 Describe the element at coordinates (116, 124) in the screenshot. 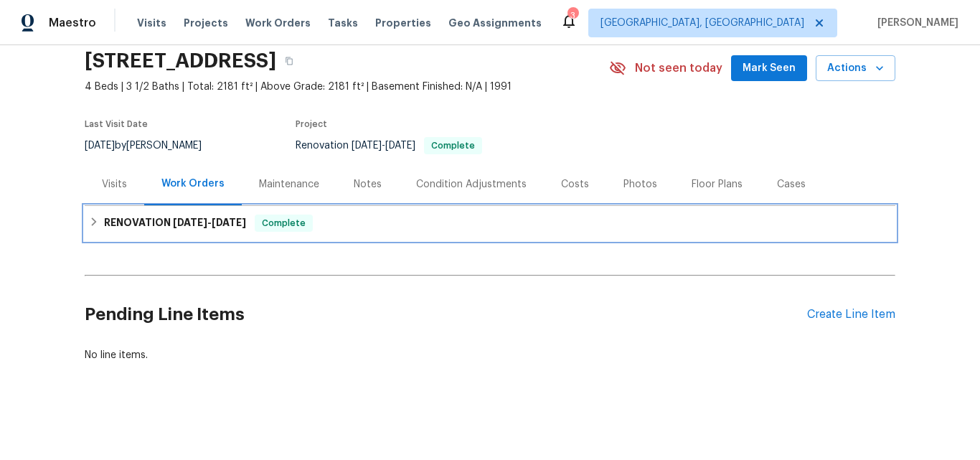

I see `span: Last Visit Date` at that location.